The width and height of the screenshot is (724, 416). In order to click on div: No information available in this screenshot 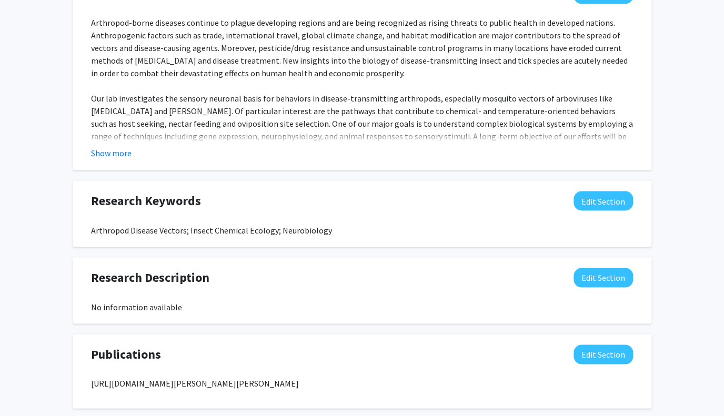, I will do `click(362, 307)`.